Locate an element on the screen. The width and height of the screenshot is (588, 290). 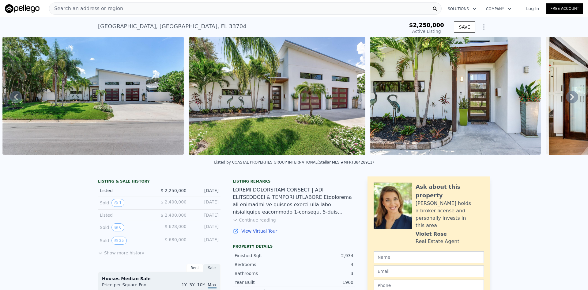
span: 10Y is located at coordinates (201, 284).